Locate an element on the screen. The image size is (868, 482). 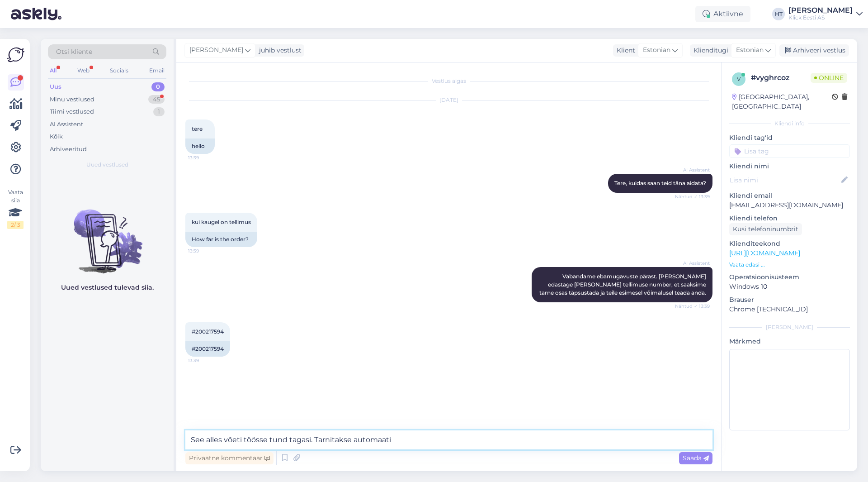
span: v is located at coordinates (739, 78).